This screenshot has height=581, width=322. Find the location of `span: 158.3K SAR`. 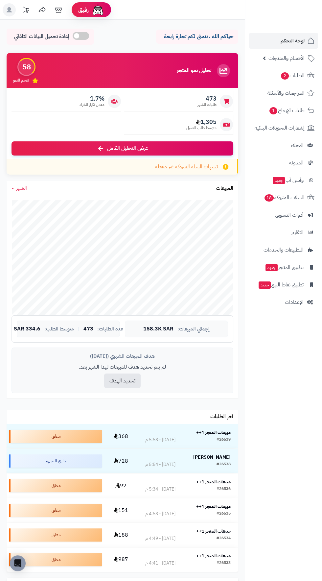

span: 158.3K SAR is located at coordinates (158, 329).